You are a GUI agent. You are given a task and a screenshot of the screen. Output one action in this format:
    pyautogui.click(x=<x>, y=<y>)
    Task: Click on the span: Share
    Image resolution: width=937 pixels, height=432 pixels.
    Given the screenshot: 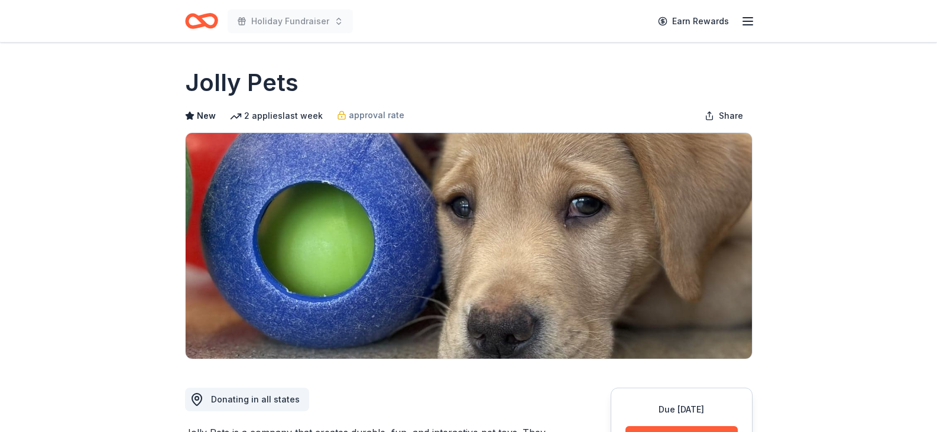 What is the action you would take?
    pyautogui.click(x=731, y=116)
    